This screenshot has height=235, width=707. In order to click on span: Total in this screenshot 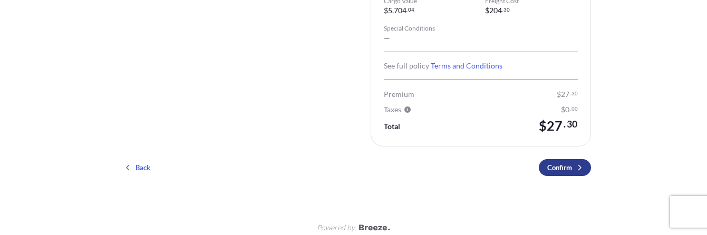, I will do `click(392, 127)`.